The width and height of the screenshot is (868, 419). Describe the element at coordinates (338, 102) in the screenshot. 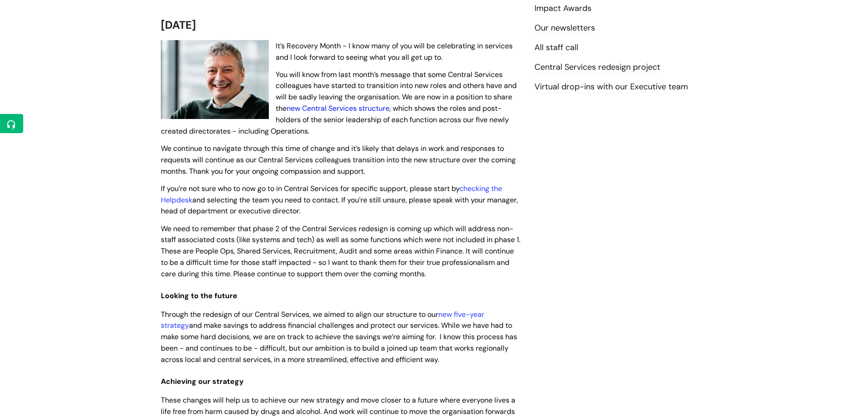

I see `span: You will know from last month’s message that some Central Services colleagues have started to tra...` at that location.